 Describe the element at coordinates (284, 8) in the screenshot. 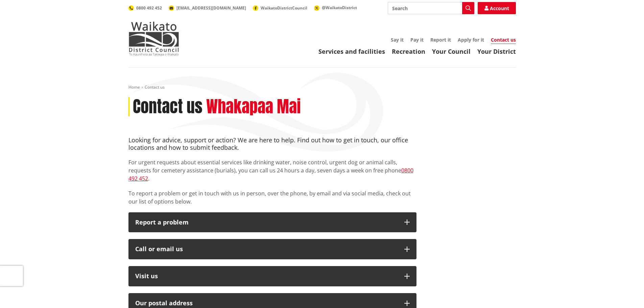

I see `span: WaikatoDistrictCouncil` at that location.